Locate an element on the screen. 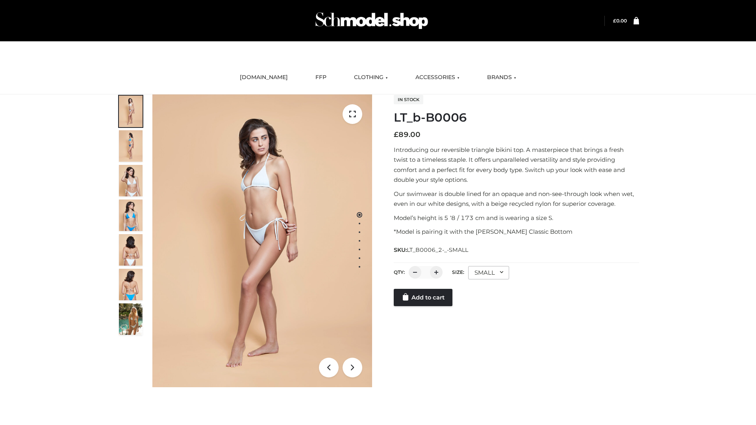 The image size is (756, 425). h1: LT_b-B0006 is located at coordinates (516, 118).